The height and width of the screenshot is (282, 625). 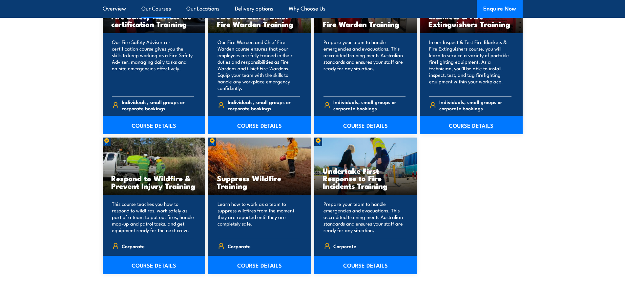 What do you see at coordinates (154, 20) in the screenshot?
I see `h3: Fire Safety Adviser Re-certification Training` at bounding box center [154, 20].